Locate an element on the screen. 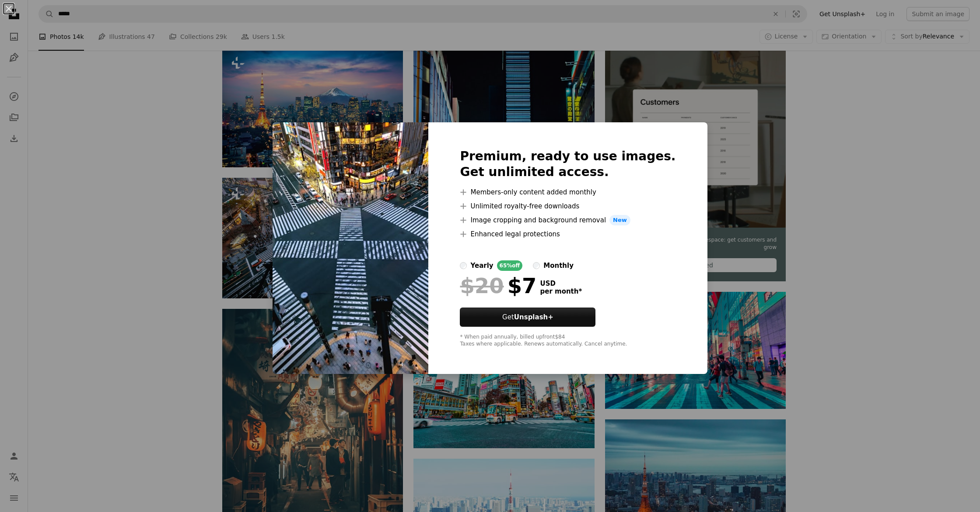 The width and height of the screenshot is (980, 512). button: GetUnsplash+ is located at coordinates (528, 318).